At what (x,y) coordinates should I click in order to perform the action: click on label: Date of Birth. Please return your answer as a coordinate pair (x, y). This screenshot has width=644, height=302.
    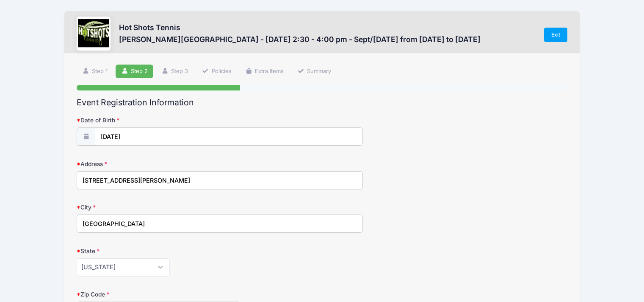
    Looking at the image, I should click on (158, 120).